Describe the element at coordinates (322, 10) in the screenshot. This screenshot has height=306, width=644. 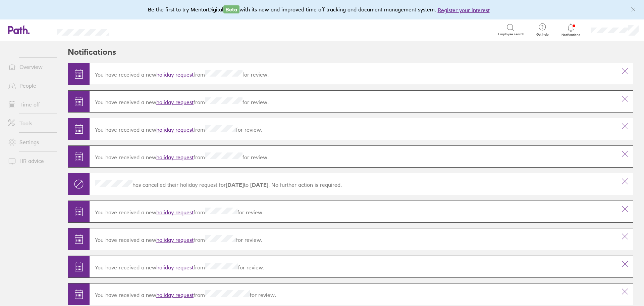
I see `div: Be the first to try MentorDigital with its new and improved time off tracking and document manage...` at that location.